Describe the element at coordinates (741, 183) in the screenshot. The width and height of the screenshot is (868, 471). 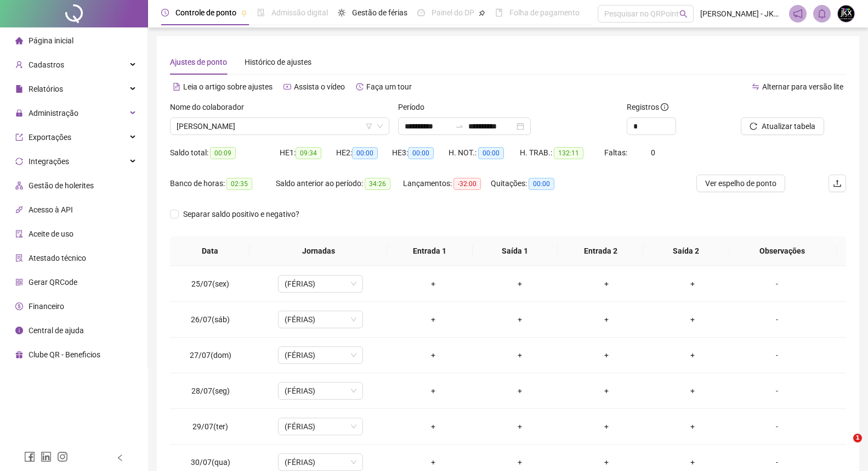
I see `span: Ver espelho de ponto` at that location.